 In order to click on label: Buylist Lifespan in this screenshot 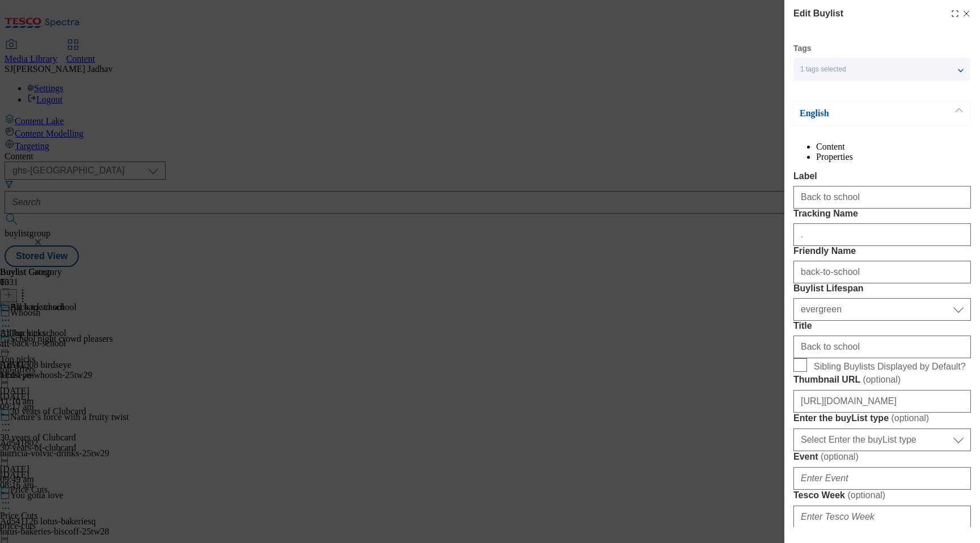, I will do `click(882, 289)`.